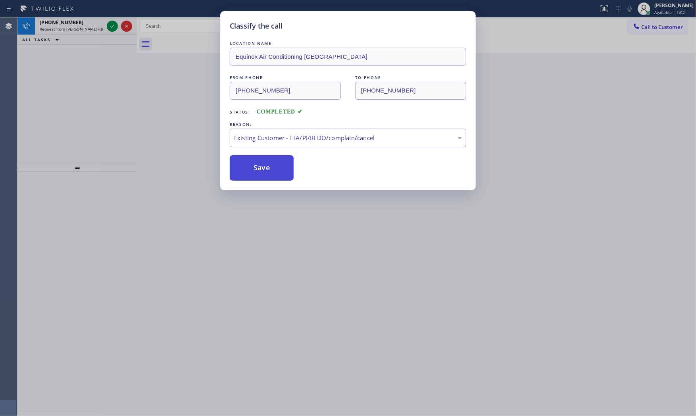  What do you see at coordinates (285, 77) in the screenshot?
I see `div: FROM PHONE` at bounding box center [285, 77].